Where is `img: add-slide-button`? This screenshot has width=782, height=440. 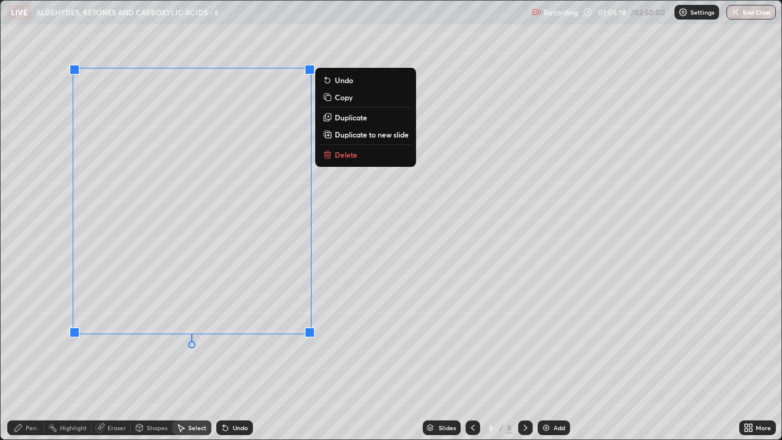 img: add-slide-button is located at coordinates (546, 427).